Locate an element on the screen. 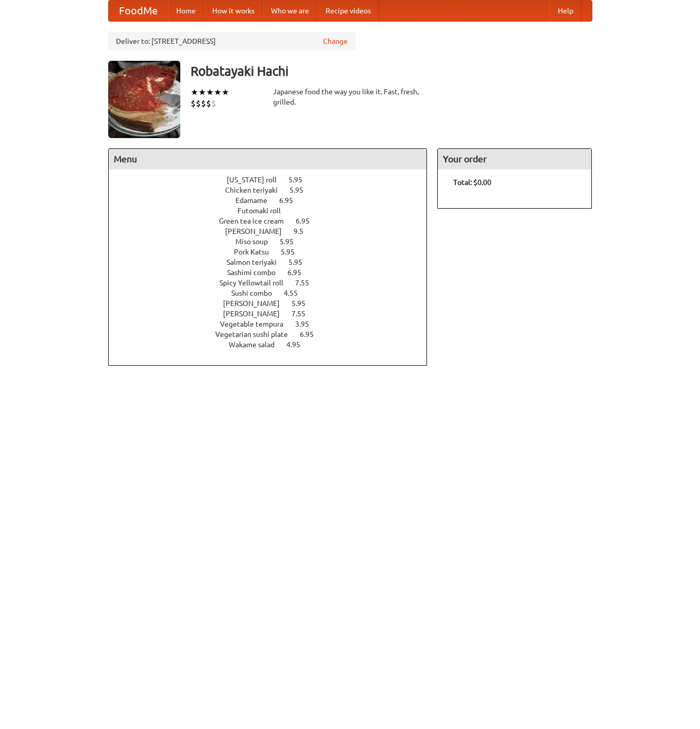 The image size is (700, 729). span: Pork Katsu is located at coordinates (256, 252).